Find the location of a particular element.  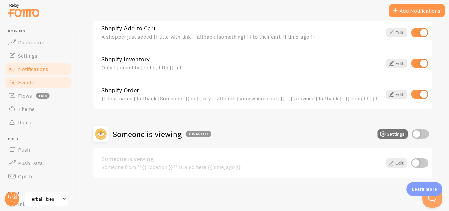

span: Pop-ups is located at coordinates (40, 31).